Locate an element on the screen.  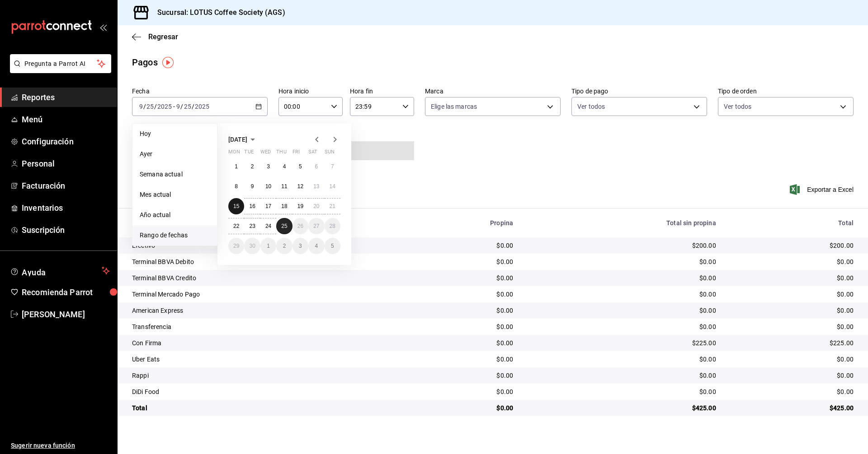
span: Facturación is located at coordinates (66, 186).